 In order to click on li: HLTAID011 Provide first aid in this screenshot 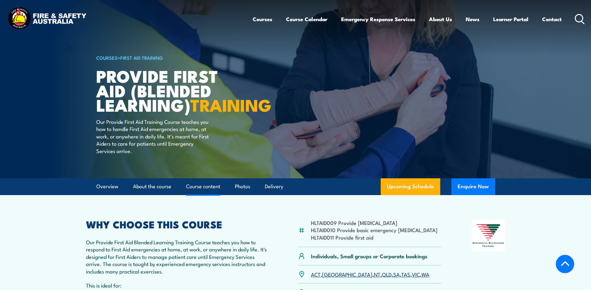, I will do `click(374, 237)`.